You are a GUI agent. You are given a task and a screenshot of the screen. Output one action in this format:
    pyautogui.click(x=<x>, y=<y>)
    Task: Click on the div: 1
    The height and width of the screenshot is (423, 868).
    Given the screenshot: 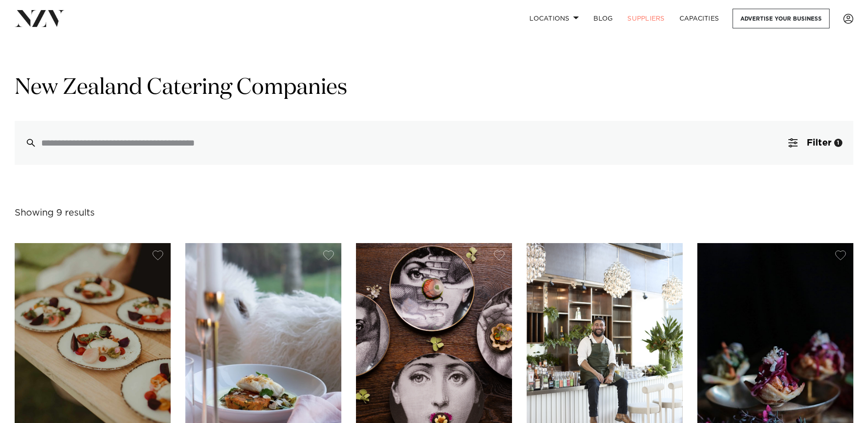 What is the action you would take?
    pyautogui.click(x=838, y=143)
    